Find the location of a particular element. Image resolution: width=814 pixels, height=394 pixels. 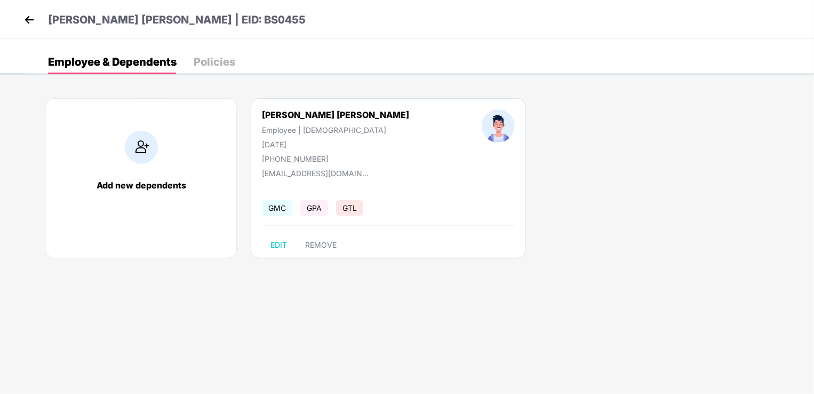

div: Add new dependents is located at coordinates (141, 185).